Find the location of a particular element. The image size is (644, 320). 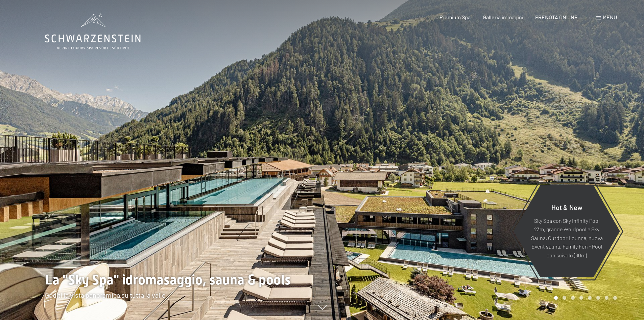

p: Sky Spa con Sky infinity Pool 23m, grande Whirlpool e Sky Sauna, Outdoor Lounge, nuova Event saun... is located at coordinates (567, 237).